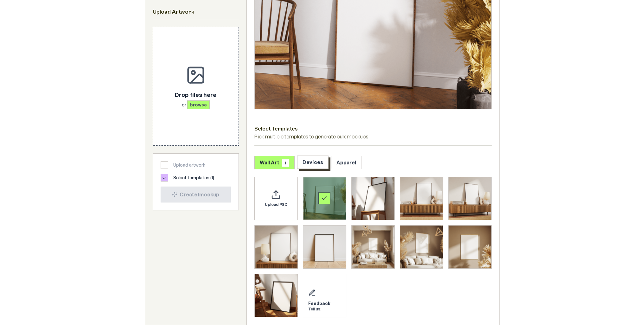 This screenshot has width=644, height=325. Describe the element at coordinates (198, 105) in the screenshot. I see `span: browse` at that location.